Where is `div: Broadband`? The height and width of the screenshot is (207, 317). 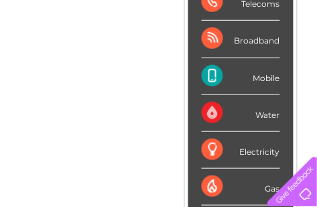 div: Broadband is located at coordinates (241, 39).